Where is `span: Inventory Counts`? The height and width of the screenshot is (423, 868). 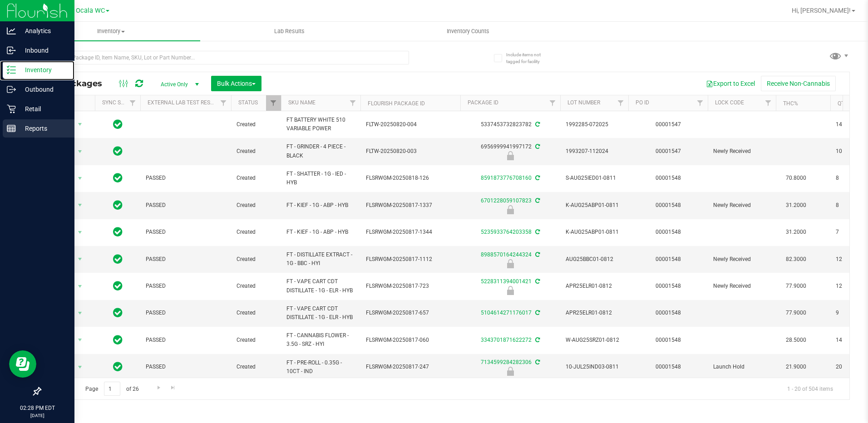 span: Inventory Counts is located at coordinates (468, 31).